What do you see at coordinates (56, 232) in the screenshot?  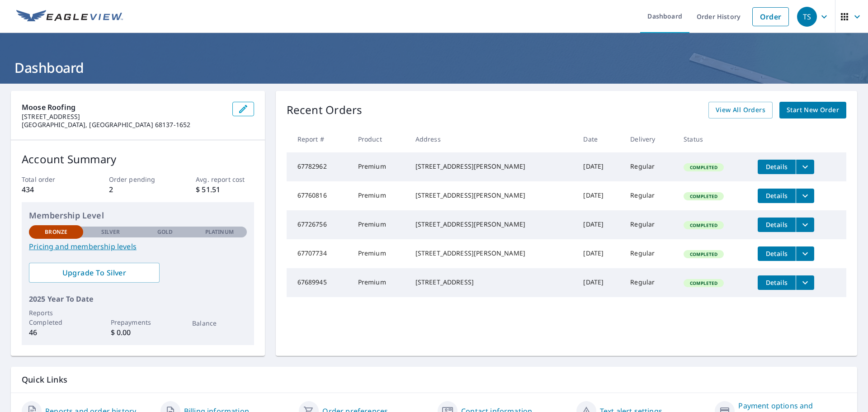 I see `p: Bronze` at bounding box center [56, 232].